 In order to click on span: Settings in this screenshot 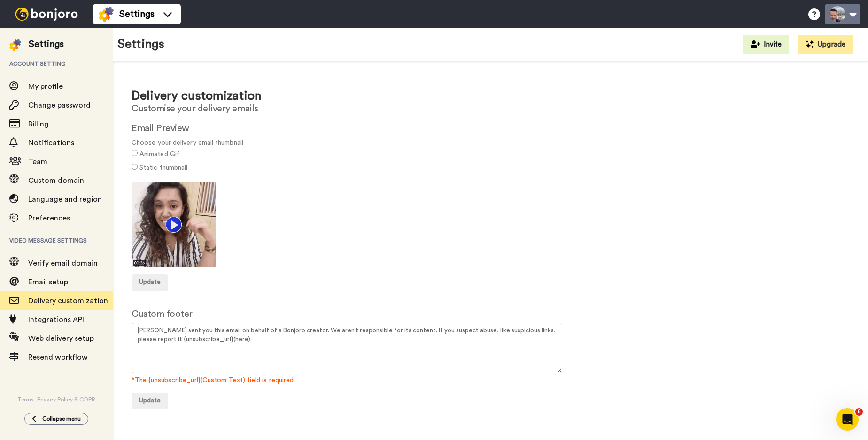, I will do `click(137, 14)`.